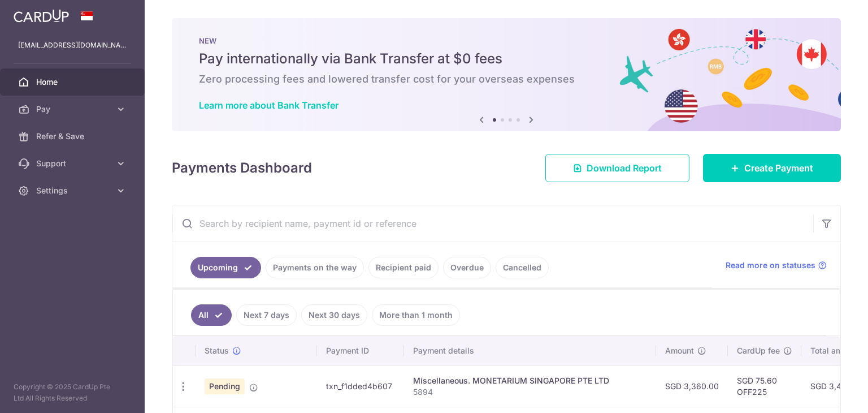  I want to click on span: Status, so click(217, 351).